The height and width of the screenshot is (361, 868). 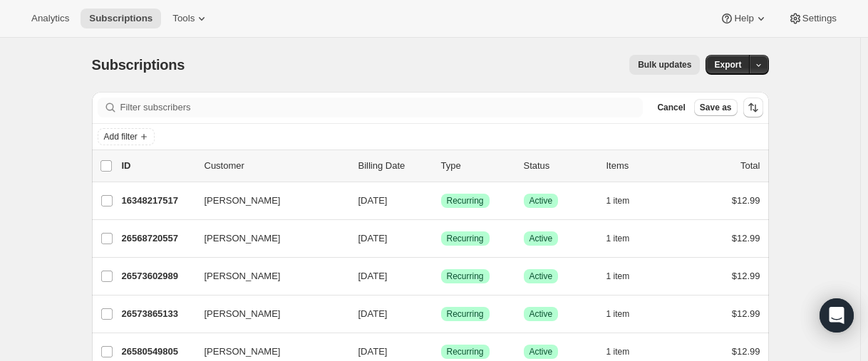 What do you see at coordinates (671, 107) in the screenshot?
I see `span: Cancel` at bounding box center [671, 107].